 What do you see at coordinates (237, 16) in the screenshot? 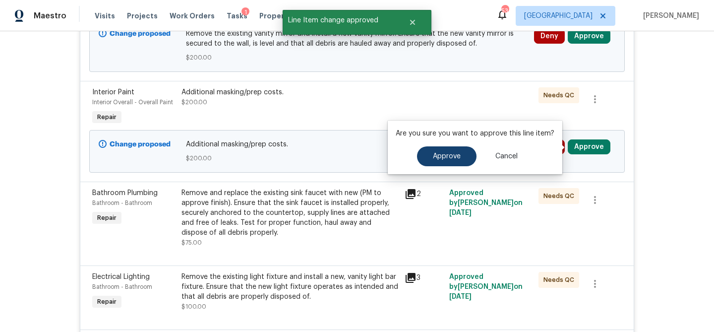
I see `span: Tasks` at bounding box center [237, 16].